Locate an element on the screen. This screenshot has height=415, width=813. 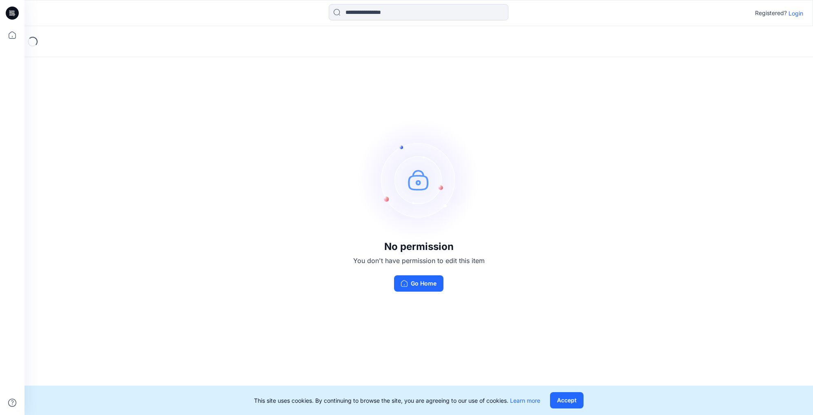
a: Learn more is located at coordinates (525, 400).